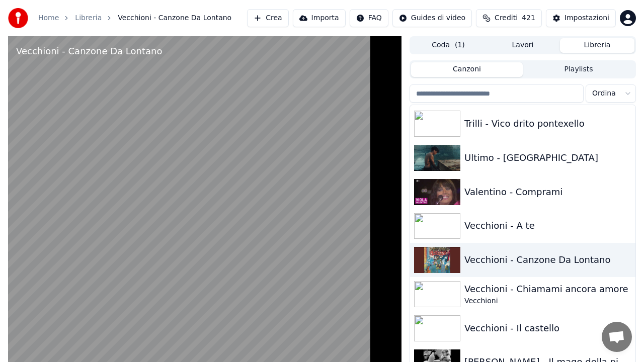  I want to click on img: youka, so click(18, 18).